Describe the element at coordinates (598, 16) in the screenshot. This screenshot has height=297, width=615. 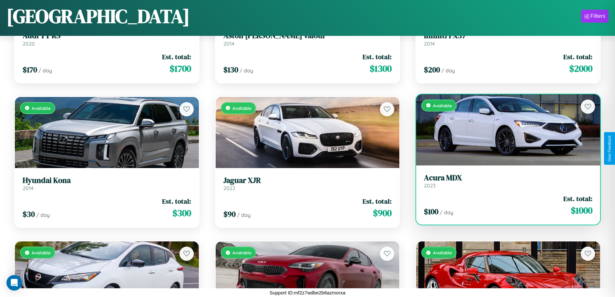
I see `div: Filters` at that location.